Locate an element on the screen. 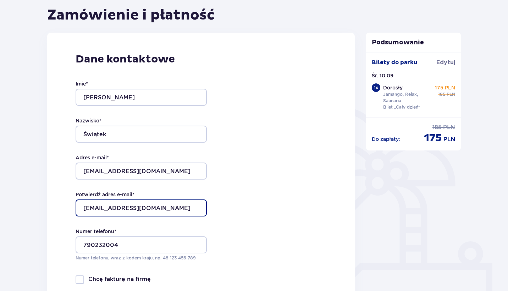 The image size is (508, 291). input: Imię is located at coordinates (141, 97).